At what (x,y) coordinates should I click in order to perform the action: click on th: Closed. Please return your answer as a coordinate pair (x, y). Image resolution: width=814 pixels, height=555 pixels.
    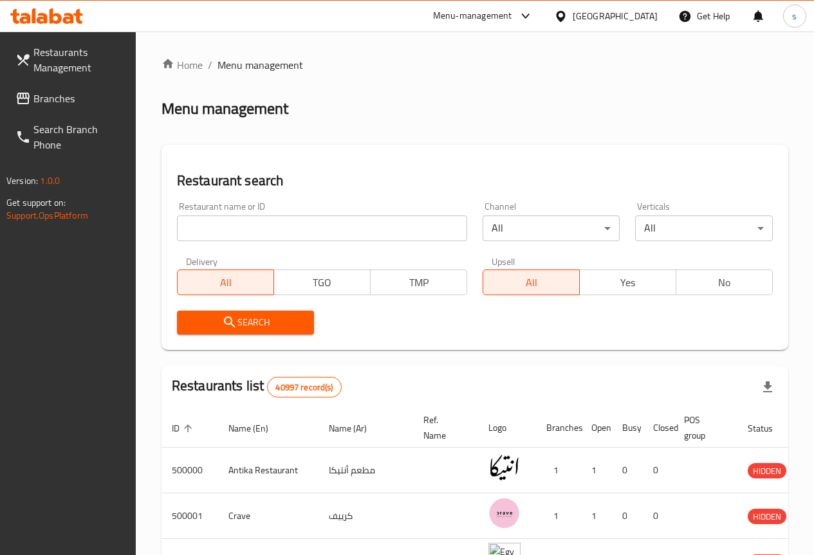
    Looking at the image, I should click on (658, 428).